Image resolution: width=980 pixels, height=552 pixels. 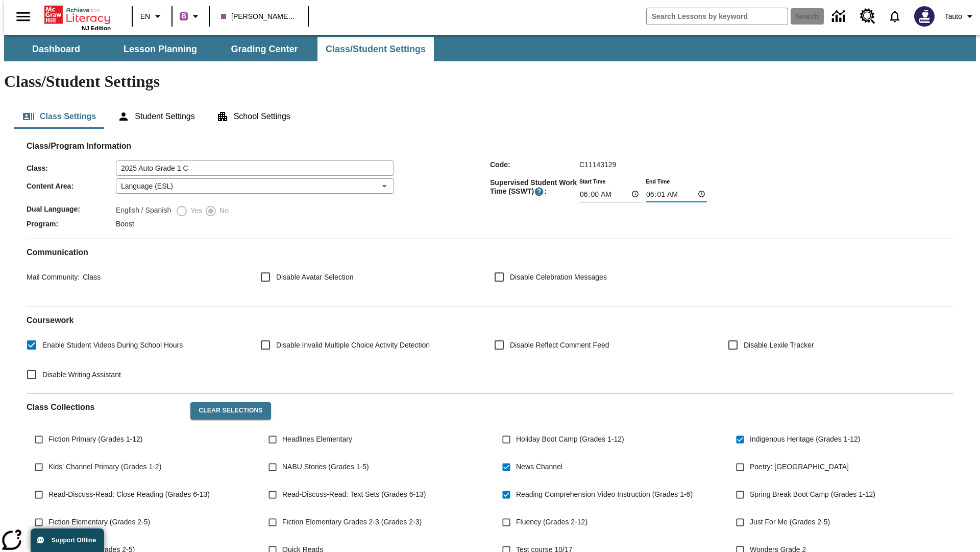 I want to click on span: Prohaska Group, so click(x=259, y=16).